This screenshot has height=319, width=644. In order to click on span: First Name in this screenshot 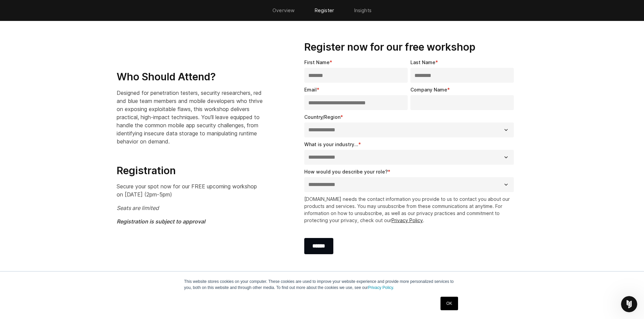, I will do `click(317, 62)`.